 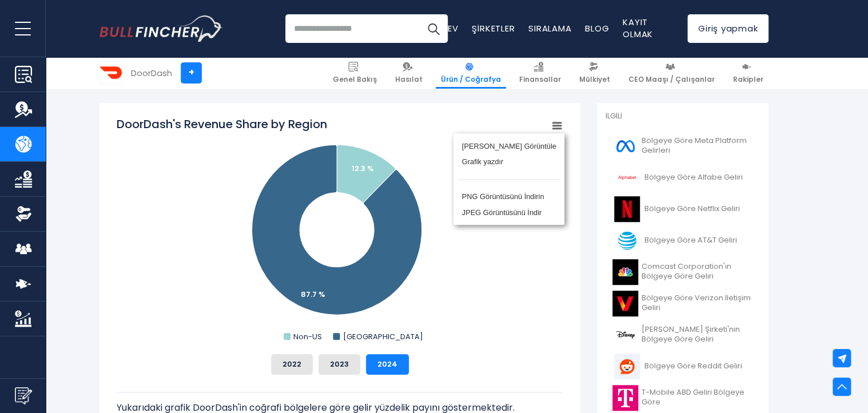 I want to click on font: Grafik yazdır, so click(x=483, y=161).